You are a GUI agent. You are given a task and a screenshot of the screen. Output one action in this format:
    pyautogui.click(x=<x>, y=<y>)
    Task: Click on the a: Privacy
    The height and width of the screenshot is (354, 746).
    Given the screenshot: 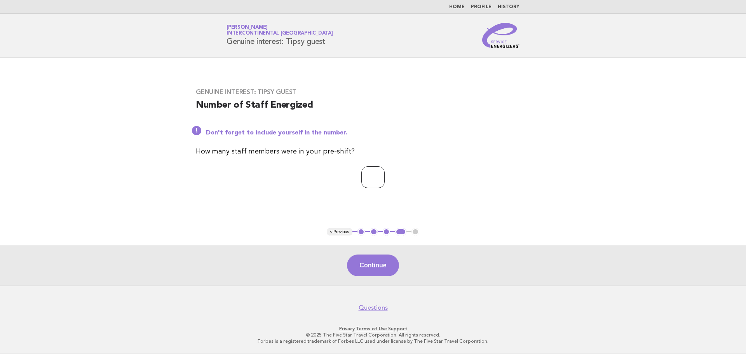 What is the action you would take?
    pyautogui.click(x=347, y=329)
    